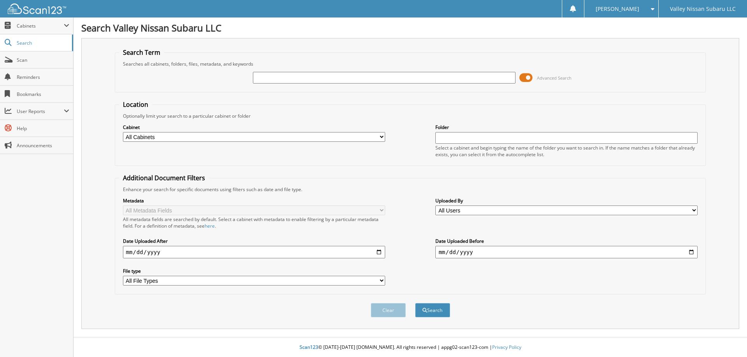 The height and width of the screenshot is (357, 747). Describe the element at coordinates (254, 271) in the screenshot. I see `label: File type` at that location.